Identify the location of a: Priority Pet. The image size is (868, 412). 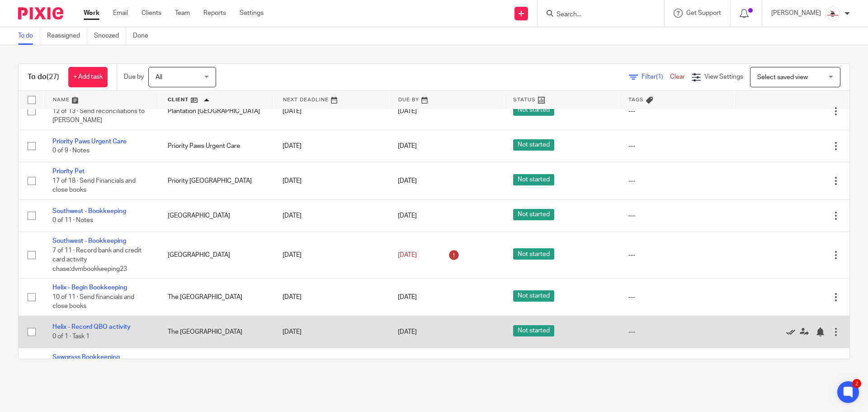
(69, 171).